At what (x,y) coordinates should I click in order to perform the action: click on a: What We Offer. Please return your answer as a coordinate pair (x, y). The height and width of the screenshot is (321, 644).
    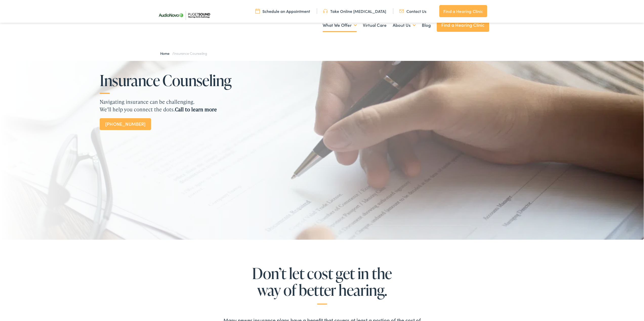
    Looking at the image, I should click on (340, 25).